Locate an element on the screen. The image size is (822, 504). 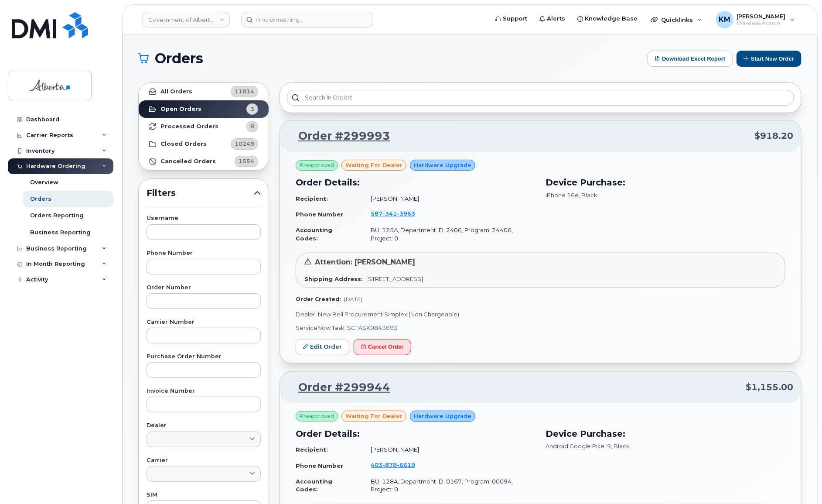
a: Processed Orders8 is located at coordinates (204, 127).